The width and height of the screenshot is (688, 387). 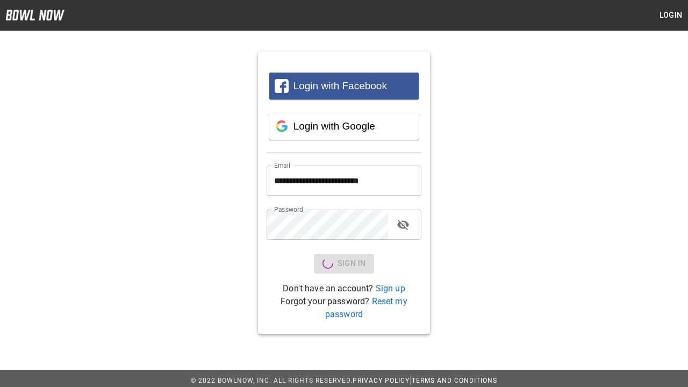 I want to click on a: Sign up, so click(x=390, y=288).